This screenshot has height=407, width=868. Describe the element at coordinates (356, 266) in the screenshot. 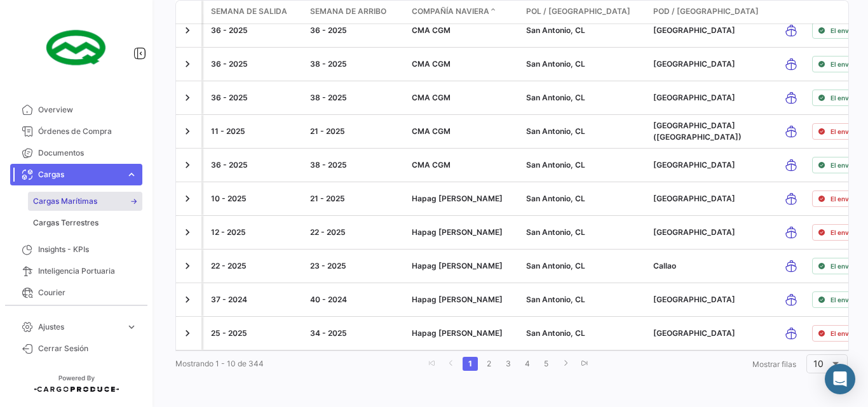

I see `div: 23 - 2025` at that location.